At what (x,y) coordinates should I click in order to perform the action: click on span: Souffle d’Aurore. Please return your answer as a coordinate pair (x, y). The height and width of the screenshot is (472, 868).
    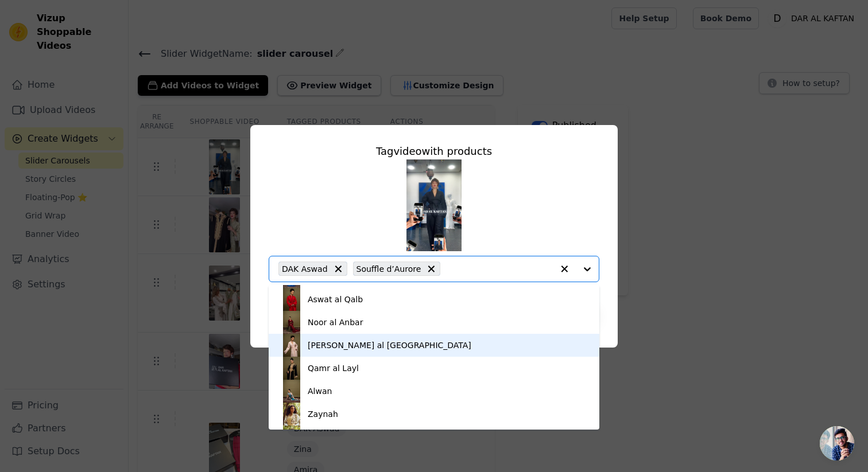
    Looking at the image, I should click on (388, 269).